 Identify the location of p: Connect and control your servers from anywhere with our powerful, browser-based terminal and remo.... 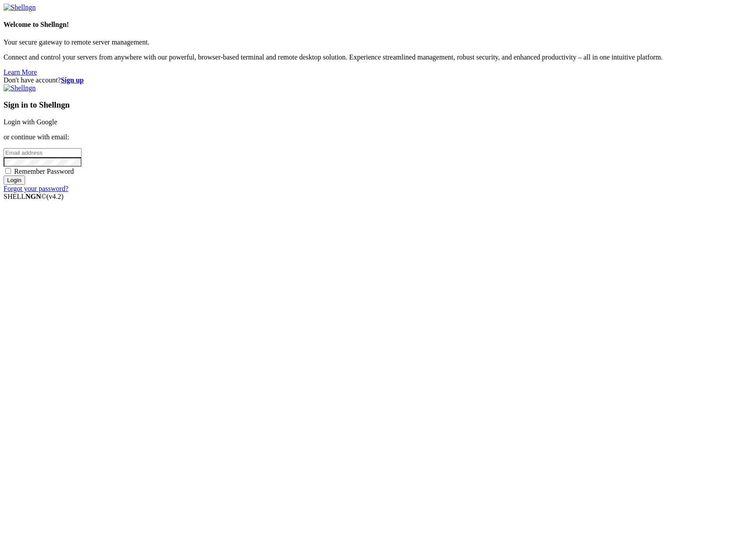
(377, 58).